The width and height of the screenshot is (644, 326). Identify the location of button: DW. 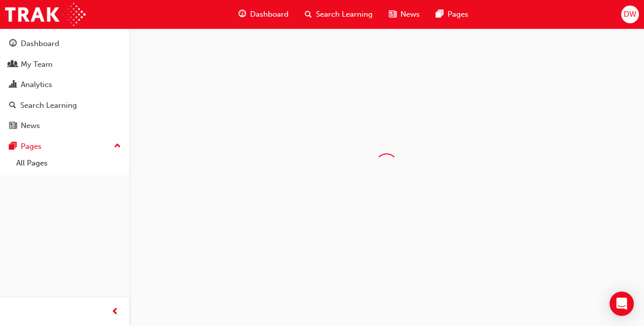
(631, 14).